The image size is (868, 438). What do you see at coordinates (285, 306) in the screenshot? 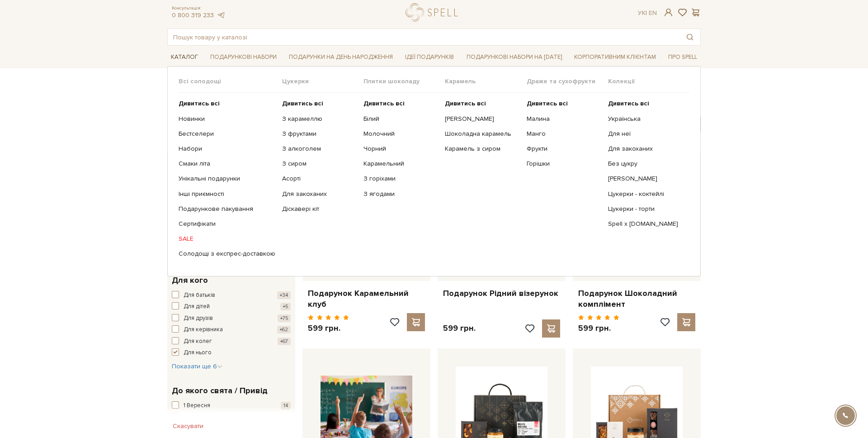
I see `span: +5` at bounding box center [285, 306].